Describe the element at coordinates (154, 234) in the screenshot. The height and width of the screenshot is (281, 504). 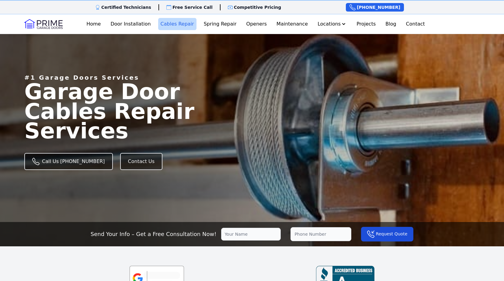
I see `p: Send Your Info – Get a Free Consultation Now!` at that location.